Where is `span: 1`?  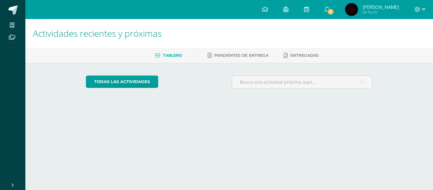
span: 1 is located at coordinates (331, 12).